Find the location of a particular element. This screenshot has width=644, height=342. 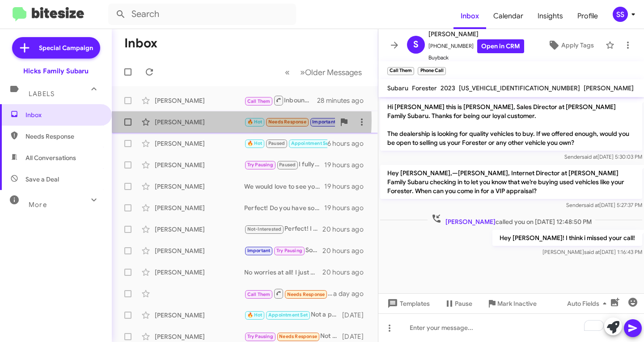

small: Call Them is located at coordinates (401, 71).